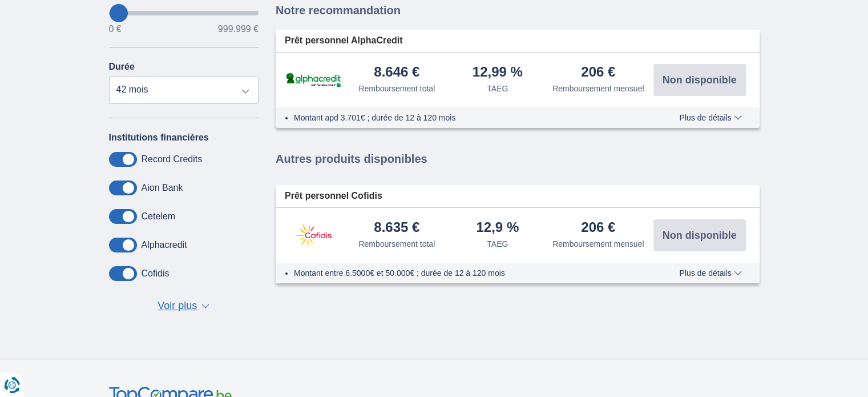 The image size is (868, 397). Describe the element at coordinates (162, 188) in the screenshot. I see `label: Aion Bank` at that location.